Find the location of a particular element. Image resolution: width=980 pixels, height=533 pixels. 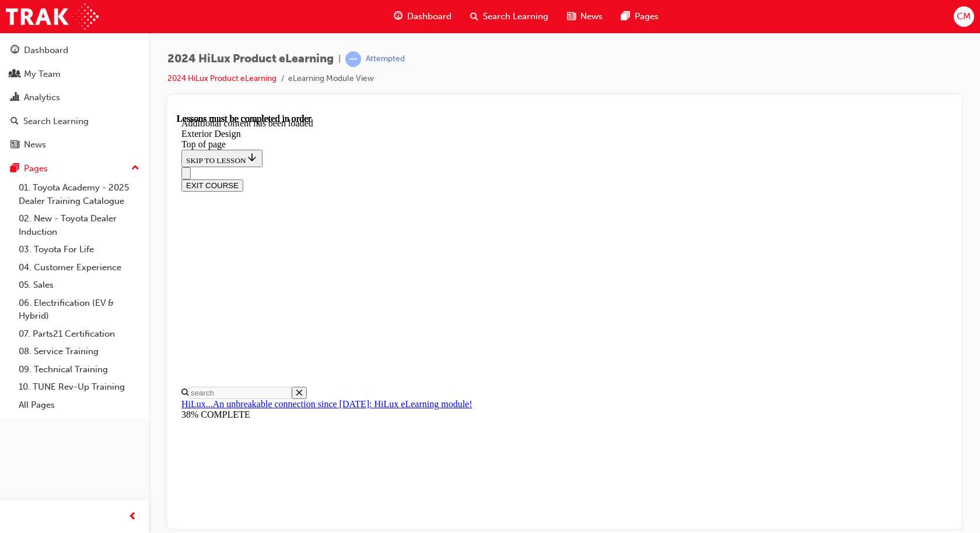

div: Search Learning is located at coordinates (56, 121).